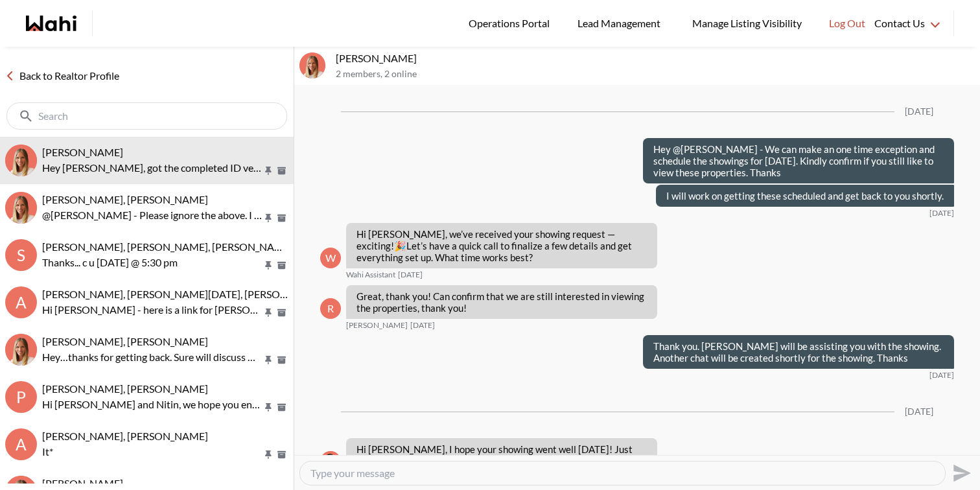 This screenshot has height=490, width=980. What do you see at coordinates (20, 208) in the screenshot?
I see `div: Saeid Kanani, Michelle` at bounding box center [20, 208].